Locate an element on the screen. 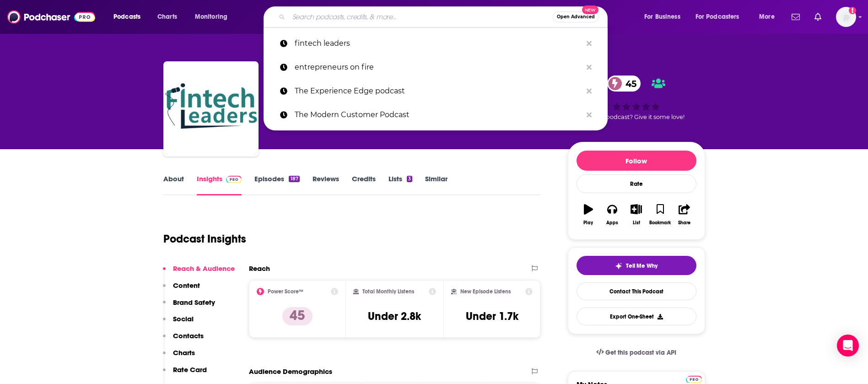  p: fintech leaders is located at coordinates (438, 43).